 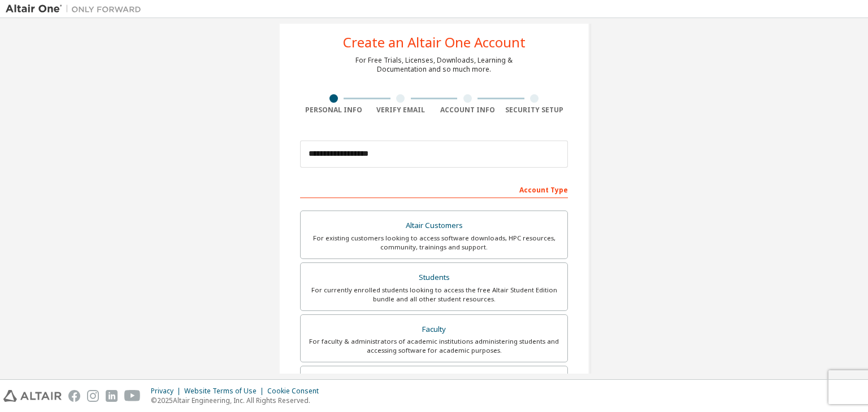 I want to click on img: instagram.svg, so click(x=93, y=396).